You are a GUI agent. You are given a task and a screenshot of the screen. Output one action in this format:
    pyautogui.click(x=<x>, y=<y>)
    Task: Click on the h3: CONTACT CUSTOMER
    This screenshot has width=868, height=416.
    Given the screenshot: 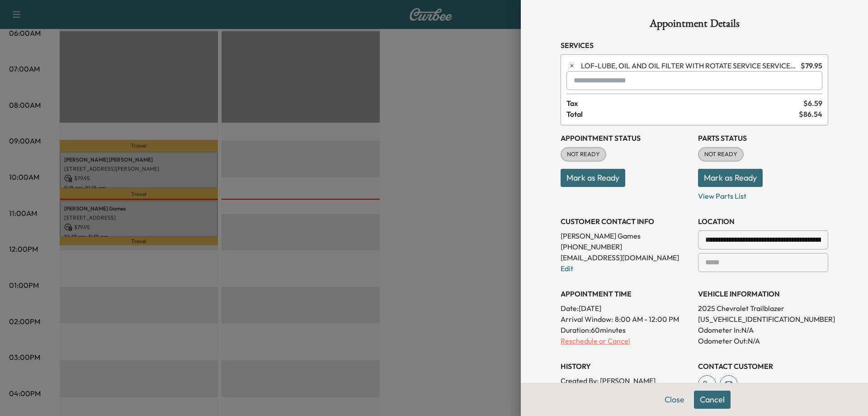 What is the action you would take?
    pyautogui.click(x=763, y=366)
    